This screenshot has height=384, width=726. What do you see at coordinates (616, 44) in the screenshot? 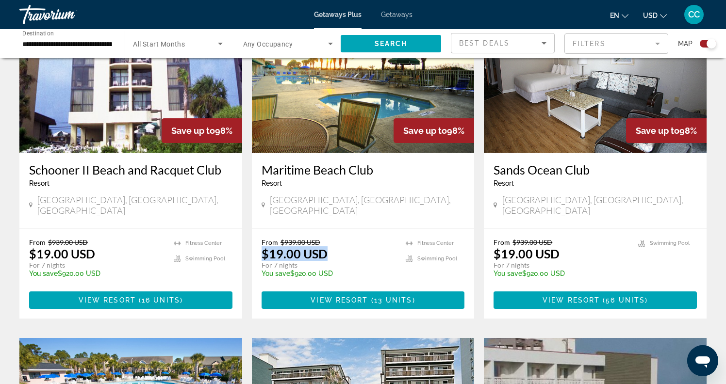
I see `button: Filter` at bounding box center [616, 44].